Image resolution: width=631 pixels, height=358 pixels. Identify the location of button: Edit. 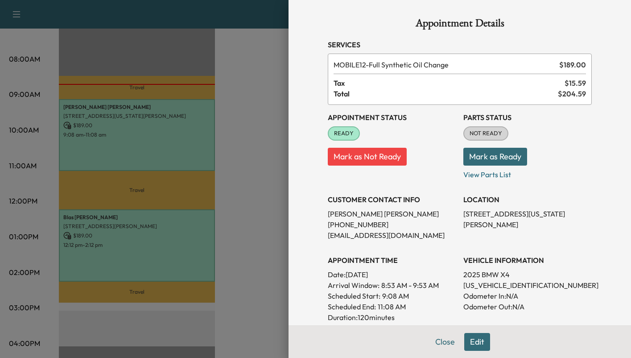
(477, 342).